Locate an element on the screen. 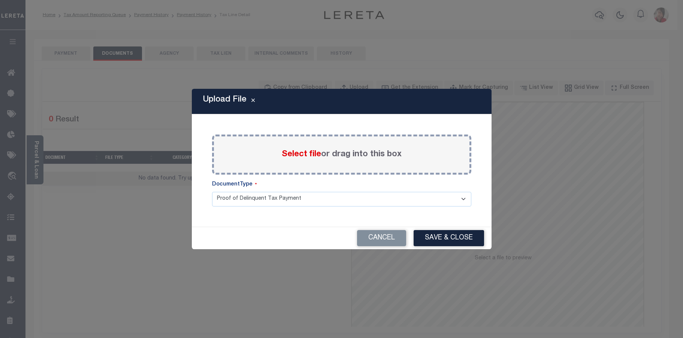 This screenshot has height=338, width=683. button: Save & Close is located at coordinates (449, 238).